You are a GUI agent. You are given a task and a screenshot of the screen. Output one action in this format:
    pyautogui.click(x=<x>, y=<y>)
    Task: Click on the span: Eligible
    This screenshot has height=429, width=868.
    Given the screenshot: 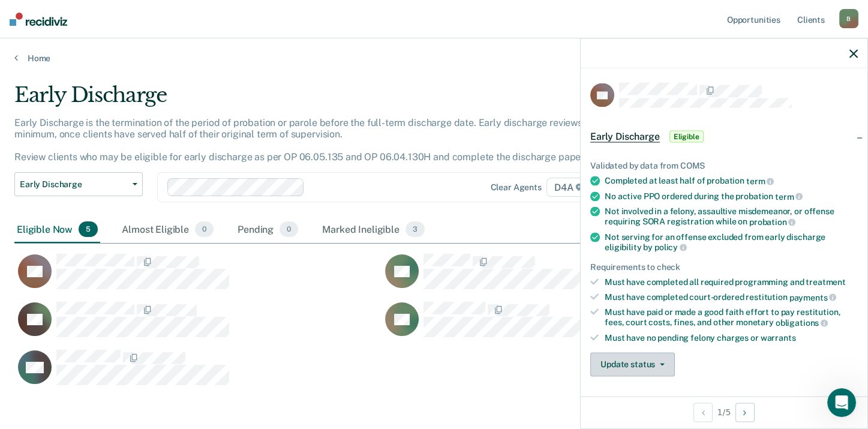 What is the action you would take?
    pyautogui.click(x=686, y=137)
    